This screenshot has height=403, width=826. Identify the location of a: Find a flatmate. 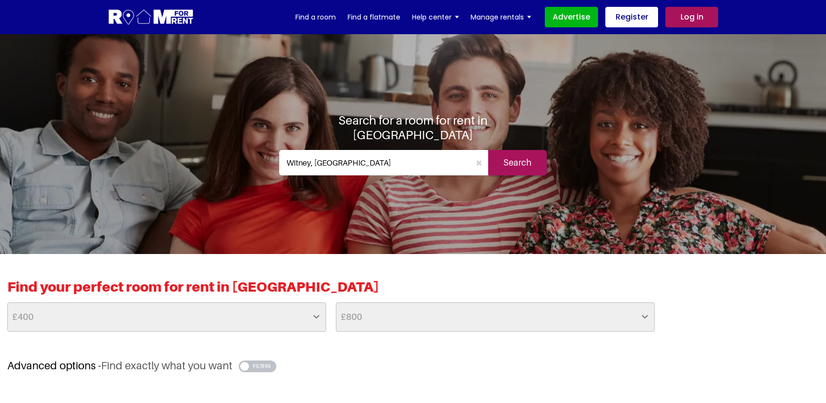
(374, 17).